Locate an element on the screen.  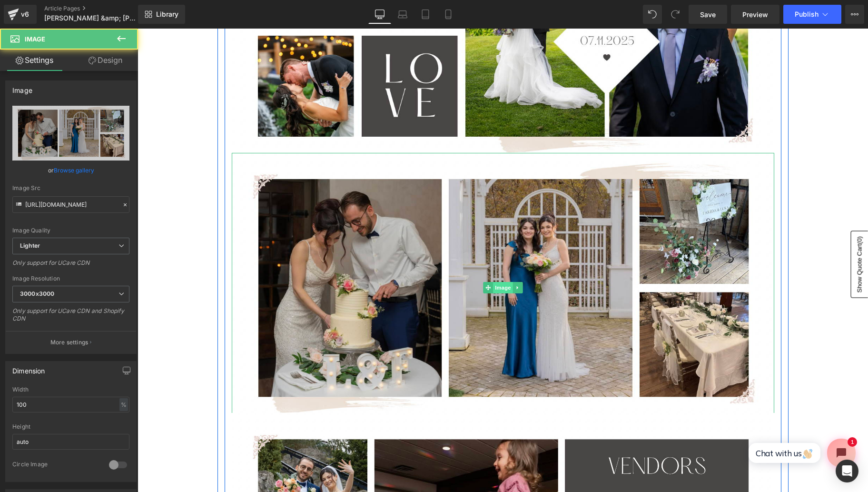
div: Circle Image is located at coordinates (56, 465).